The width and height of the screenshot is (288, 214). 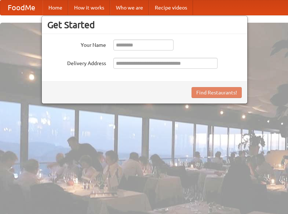 What do you see at coordinates (77, 44) in the screenshot?
I see `label: Your Name` at bounding box center [77, 44].